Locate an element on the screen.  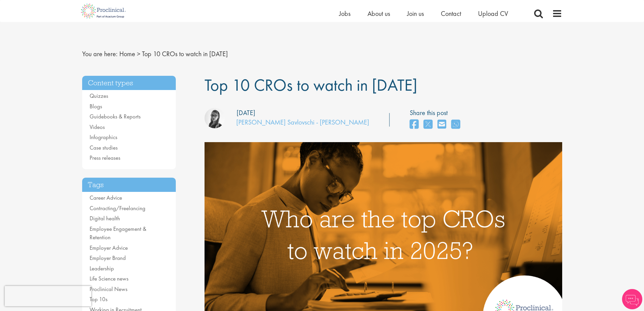
a: Digital health is located at coordinates (105, 218).